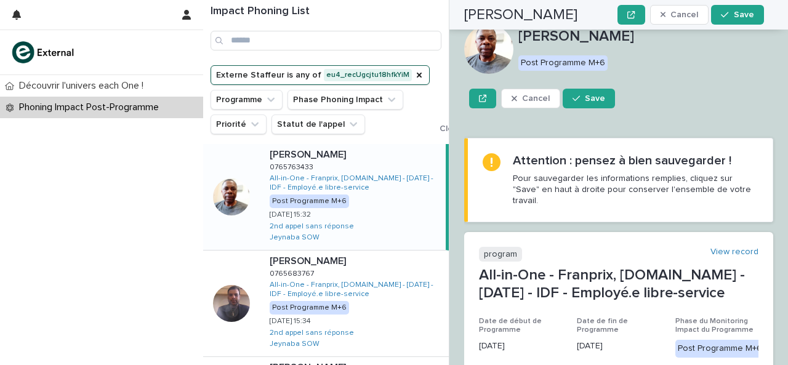  I want to click on h2: Emile francis NGOMBE MATANDA, so click(521, 15).